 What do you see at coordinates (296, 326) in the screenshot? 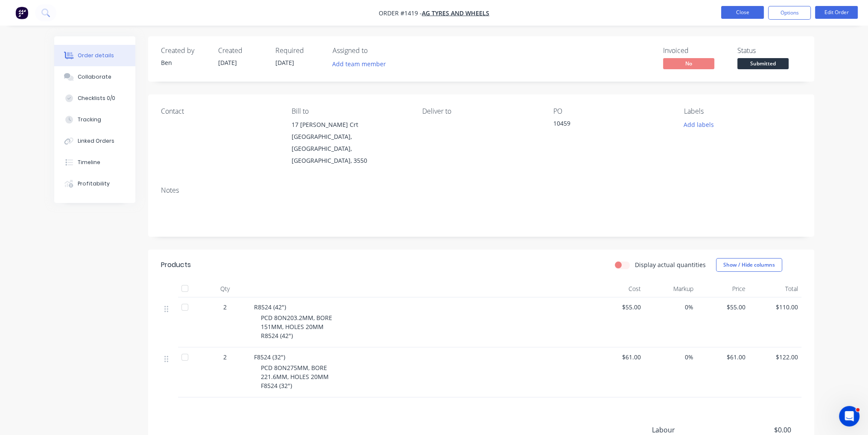
I see `span: PCD 8ON203.2MM, BORE 151MM, HOLES 20MM R8524 (42")` at bounding box center [296, 326].